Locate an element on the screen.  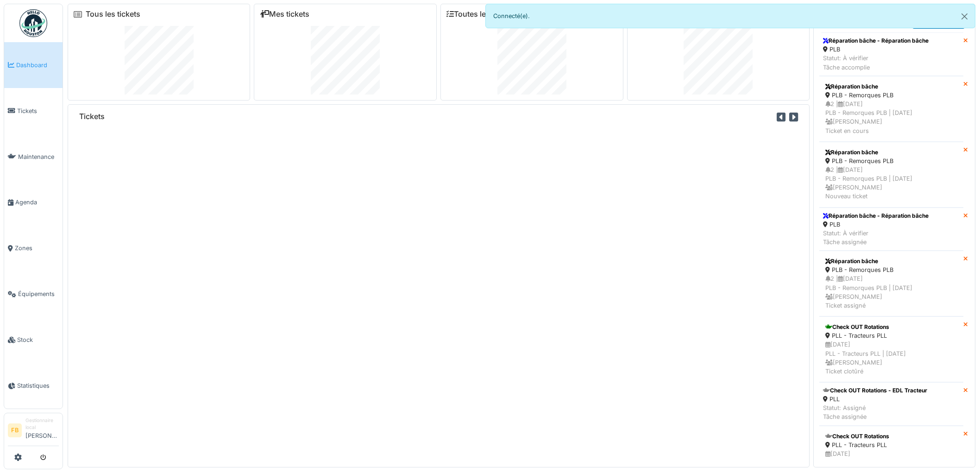
span: Stock is located at coordinates (38, 339).